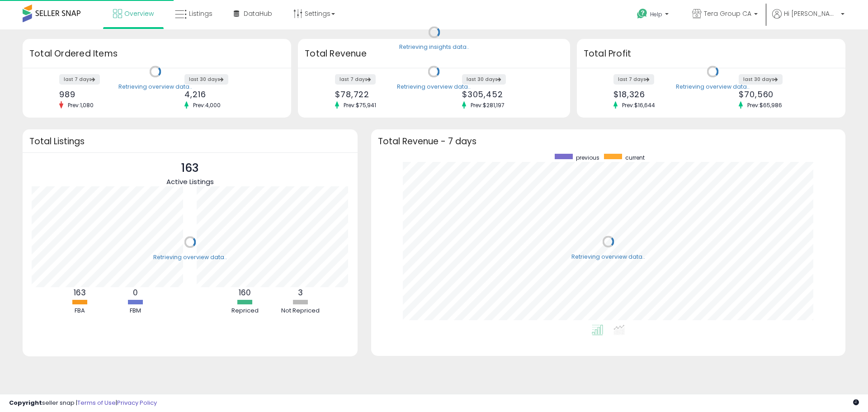  Describe the element at coordinates (728, 14) in the screenshot. I see `span: Tera Group CA` at that location.